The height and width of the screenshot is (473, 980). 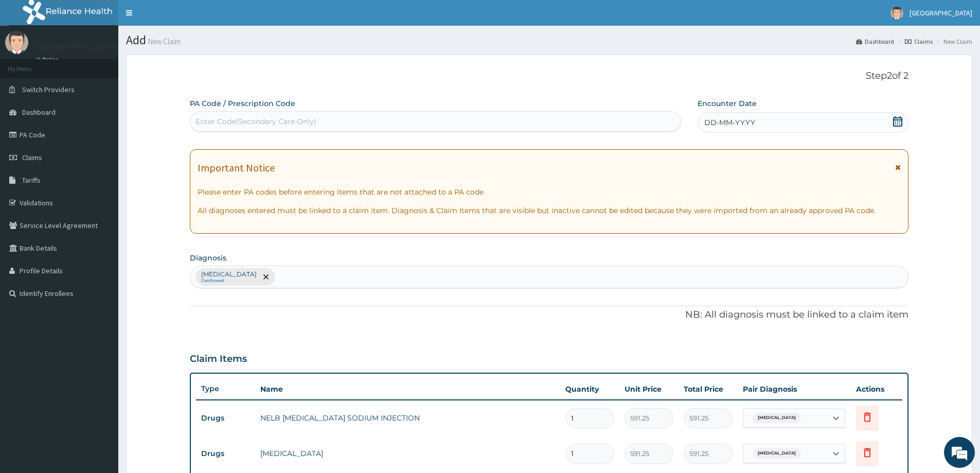 What do you see at coordinates (49, 90) in the screenshot?
I see `span: Switch Providers` at bounding box center [49, 90].